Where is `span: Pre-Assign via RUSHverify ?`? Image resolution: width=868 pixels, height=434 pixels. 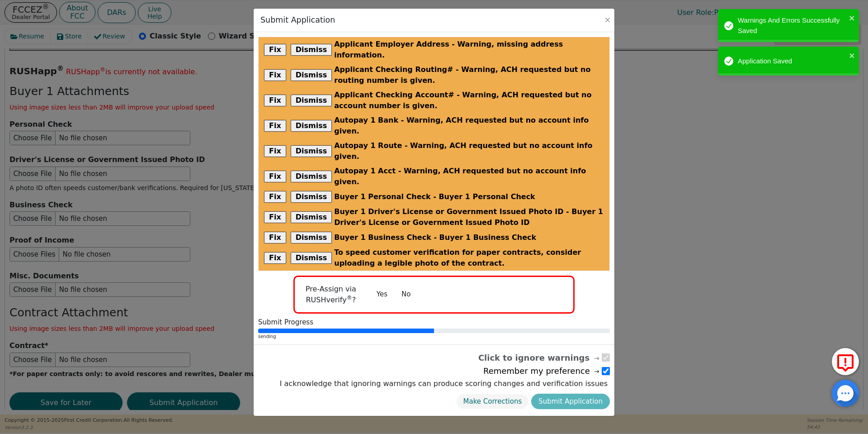 span: Pre-Assign via RUSHverify ? is located at coordinates (331, 294).